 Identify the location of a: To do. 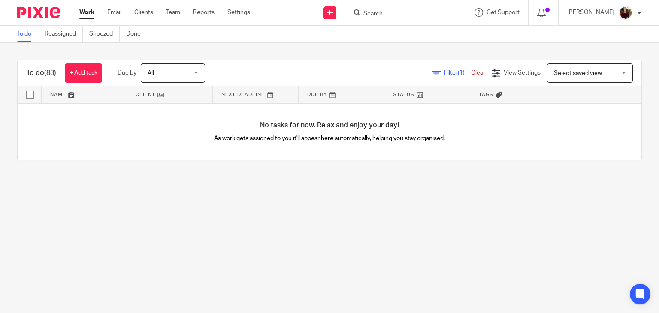
(27, 34).